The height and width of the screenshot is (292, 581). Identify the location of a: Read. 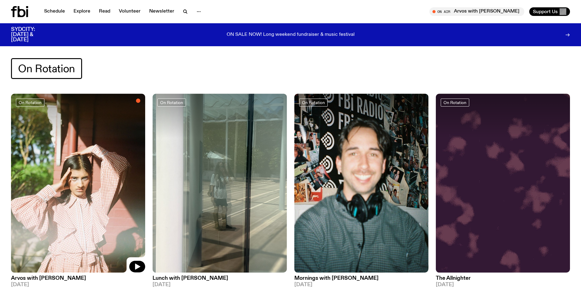
(105, 12).